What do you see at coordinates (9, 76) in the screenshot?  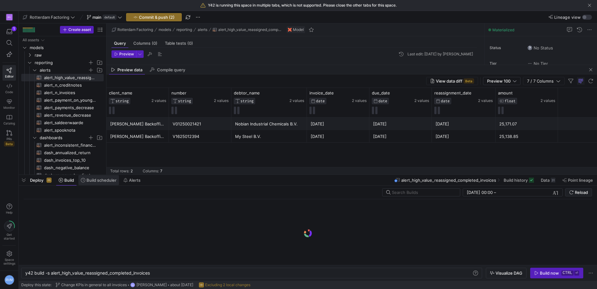 I see `span: Editor` at bounding box center [9, 76].